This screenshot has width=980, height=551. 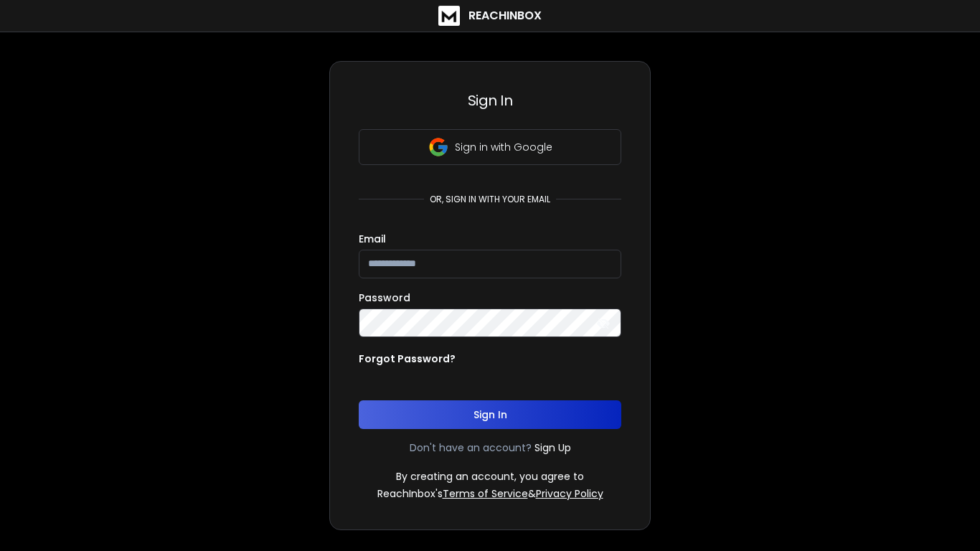 What do you see at coordinates (490, 199) in the screenshot?
I see `p: or, sign in with your email` at bounding box center [490, 199].